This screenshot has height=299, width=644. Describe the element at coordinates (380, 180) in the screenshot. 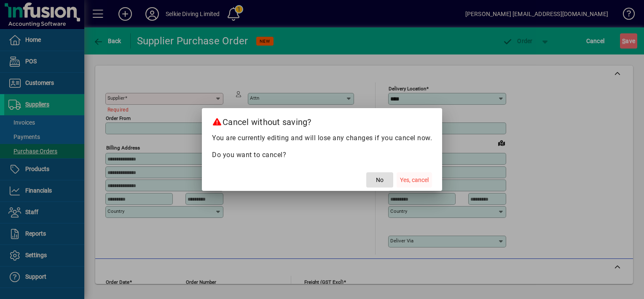

I see `button: No` at that location.